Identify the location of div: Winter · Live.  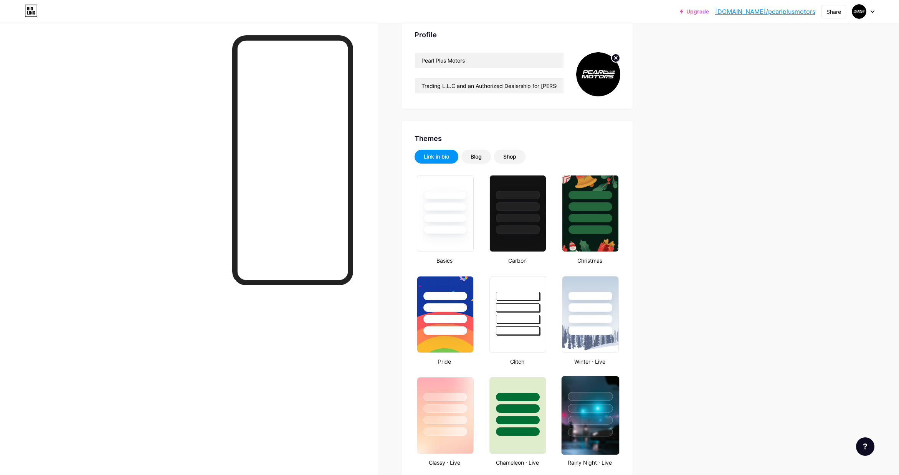
(589, 361).